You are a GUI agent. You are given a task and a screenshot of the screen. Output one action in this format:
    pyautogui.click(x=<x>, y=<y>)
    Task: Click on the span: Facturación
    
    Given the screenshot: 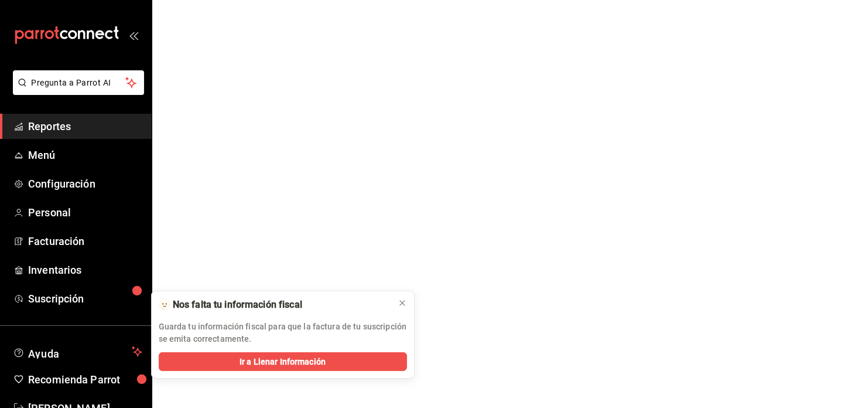 What is the action you would take?
    pyautogui.click(x=85, y=241)
    